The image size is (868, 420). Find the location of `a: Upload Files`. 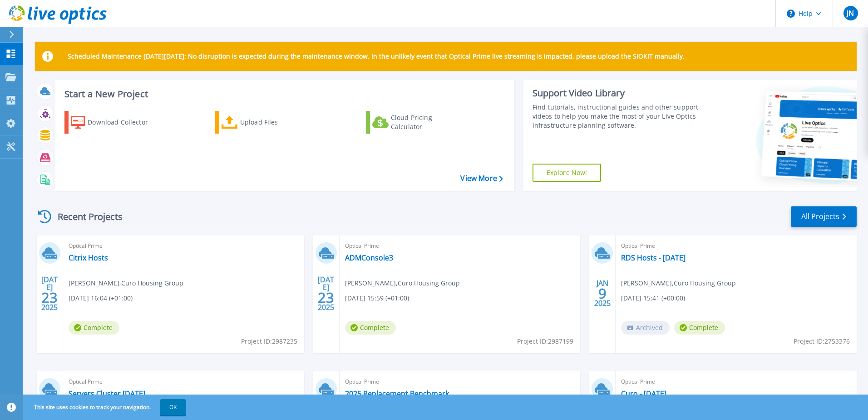

a: Upload Files is located at coordinates (266, 122).